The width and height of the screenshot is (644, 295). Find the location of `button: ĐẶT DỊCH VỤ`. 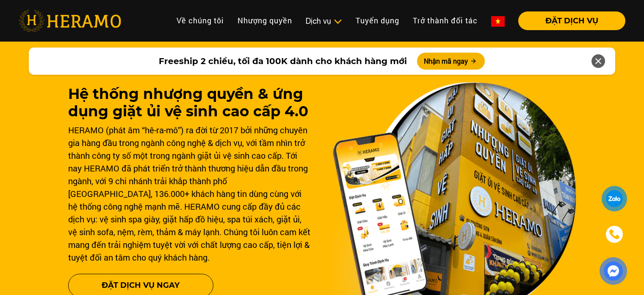

button: ĐẶT DỊCH VỤ is located at coordinates (572, 21).